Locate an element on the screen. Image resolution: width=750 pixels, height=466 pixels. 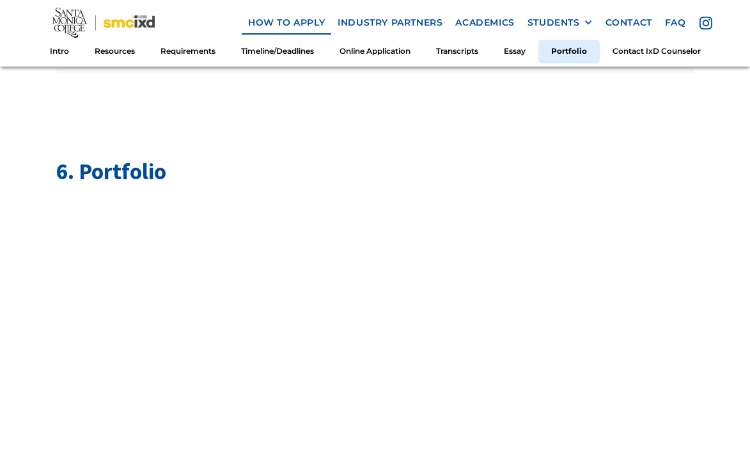
a: Portfolio is located at coordinates (569, 51).